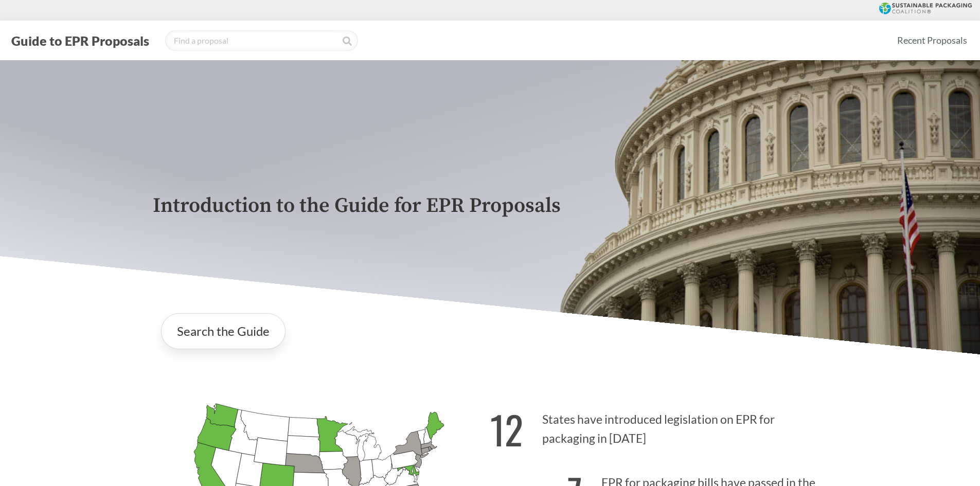  What do you see at coordinates (80, 40) in the screenshot?
I see `button: Guide to EPR Proposals` at bounding box center [80, 40].